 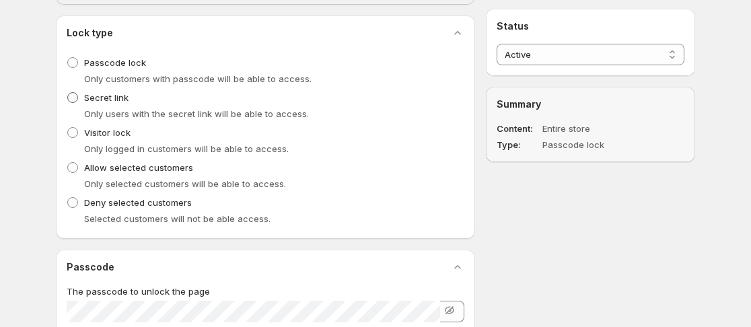 I want to click on dt: Content:, so click(x=518, y=129).